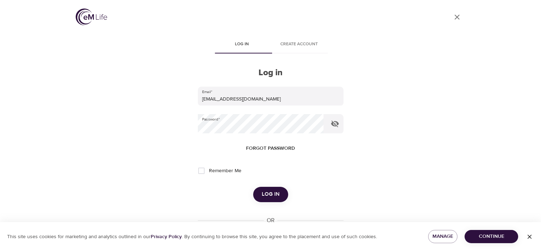  What do you see at coordinates (166, 237) in the screenshot?
I see `a: Privacy Policy` at bounding box center [166, 237].